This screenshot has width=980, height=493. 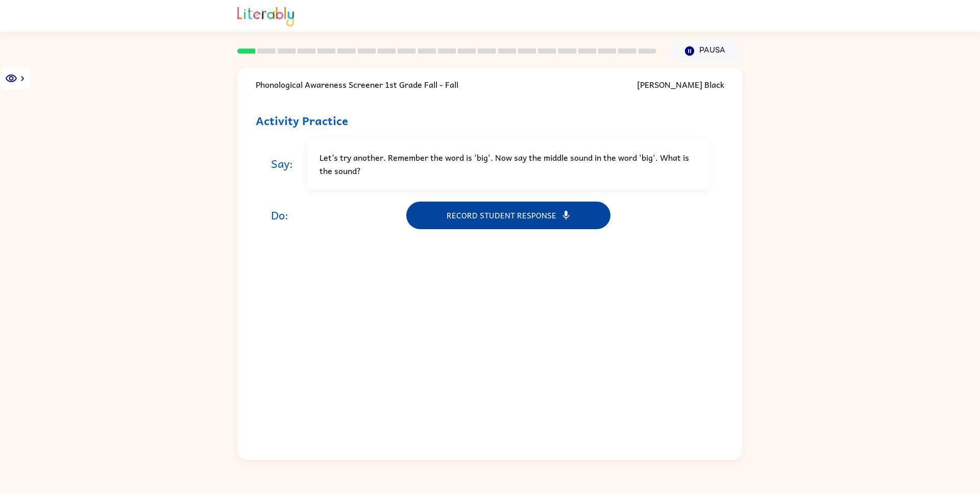 What do you see at coordinates (490, 121) in the screenshot?
I see `h3: Activity Practice` at bounding box center [490, 121].